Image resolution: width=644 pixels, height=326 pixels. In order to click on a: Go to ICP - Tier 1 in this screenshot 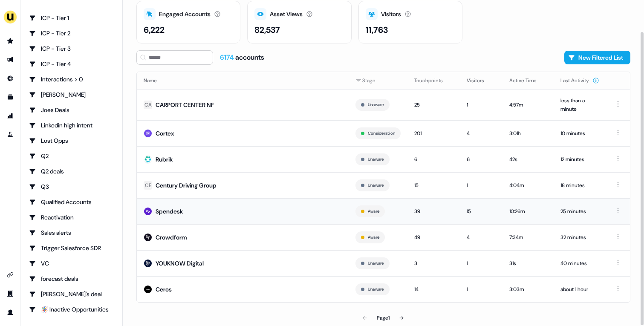, I will do `click(71, 18)`.